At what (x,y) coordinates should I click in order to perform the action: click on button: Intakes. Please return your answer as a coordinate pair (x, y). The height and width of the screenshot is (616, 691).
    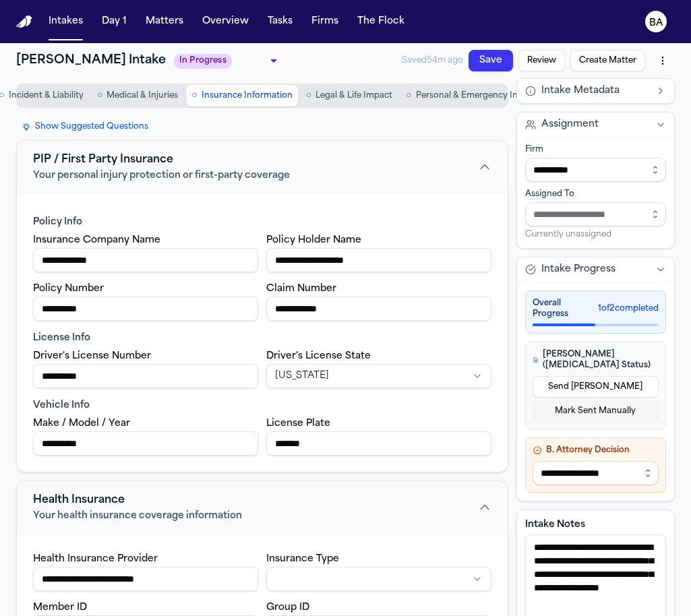
    Looking at the image, I should click on (65, 22).